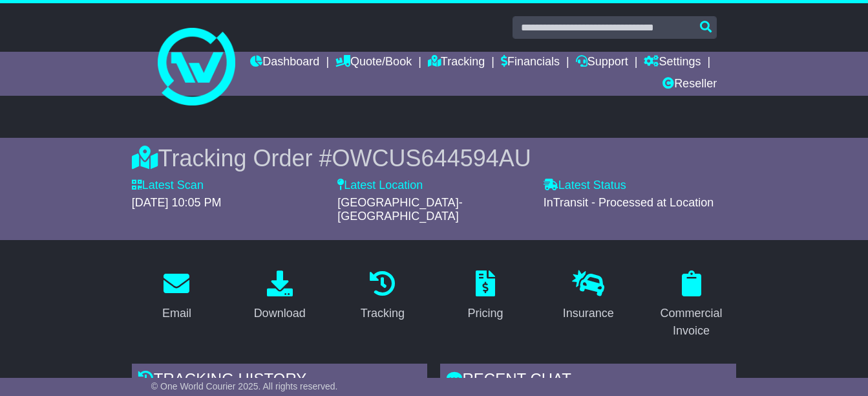 The height and width of the screenshot is (396, 868). I want to click on label: Latest Scan, so click(167, 186).